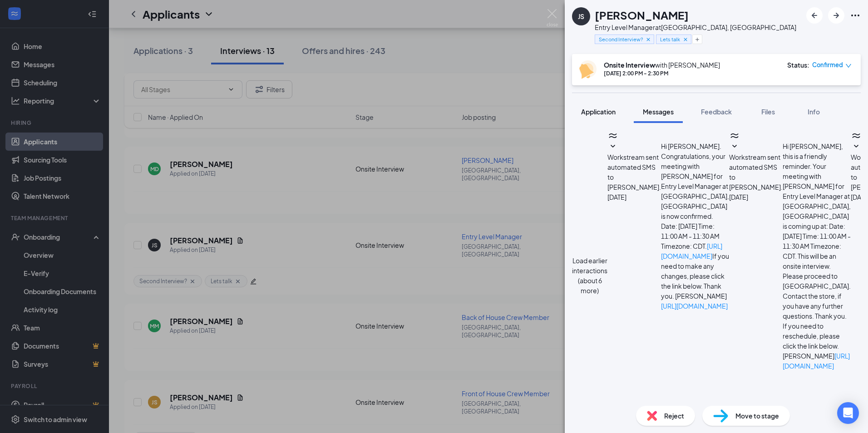  What do you see at coordinates (813, 112) in the screenshot?
I see `span: Info` at bounding box center [813, 112].